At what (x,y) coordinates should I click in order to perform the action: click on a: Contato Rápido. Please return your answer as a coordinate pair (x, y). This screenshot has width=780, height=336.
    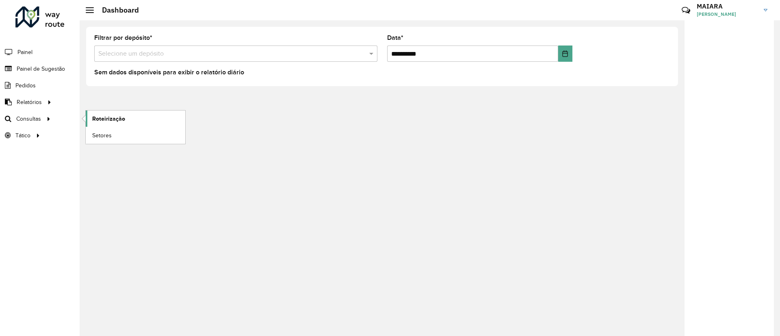
    Looking at the image, I should click on (686, 10).